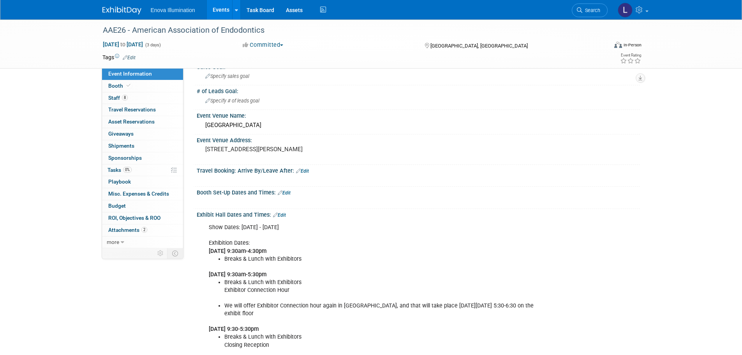 The height and width of the screenshot is (355, 742). I want to click on span: to, so click(123, 44).